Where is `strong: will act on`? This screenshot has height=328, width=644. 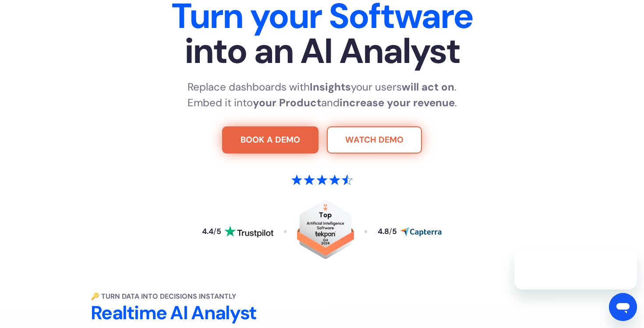 strong: will act on is located at coordinates (428, 86).